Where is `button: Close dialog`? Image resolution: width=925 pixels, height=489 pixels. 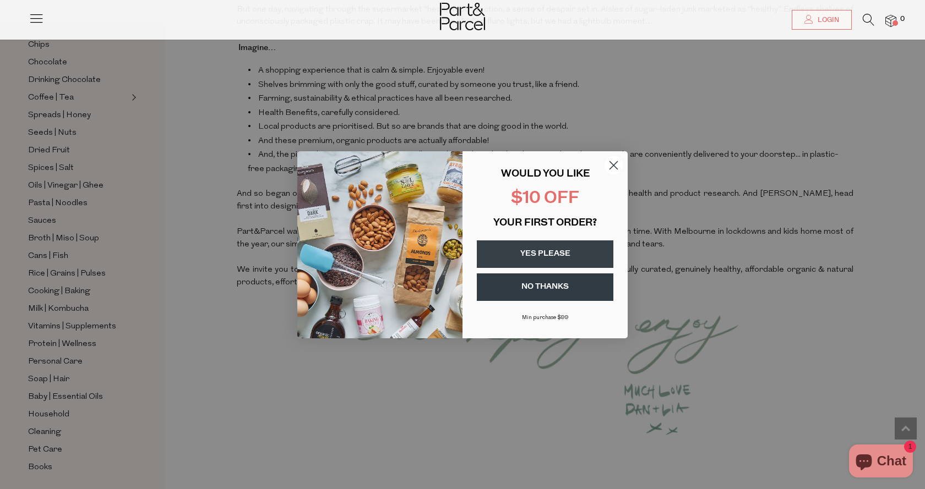 button: Close dialog is located at coordinates (613, 165).